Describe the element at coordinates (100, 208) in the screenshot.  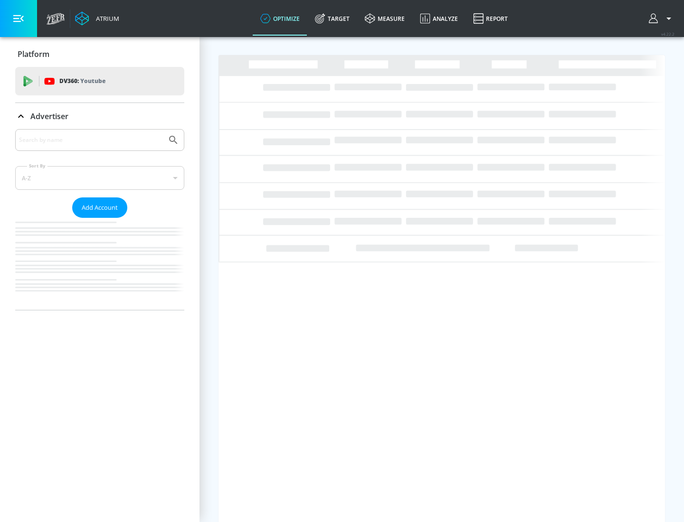
I see `span: Add Account` at that location.